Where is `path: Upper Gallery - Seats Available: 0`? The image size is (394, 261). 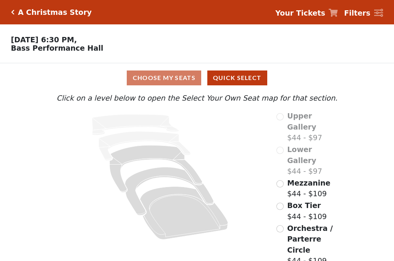 path: Upper Gallery - Seats Available: 0 is located at coordinates (136, 125).